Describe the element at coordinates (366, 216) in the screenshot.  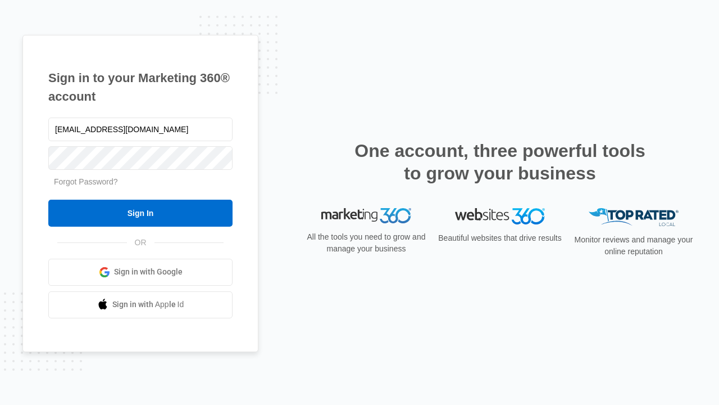
I see `img: Marketing 360` at that location.